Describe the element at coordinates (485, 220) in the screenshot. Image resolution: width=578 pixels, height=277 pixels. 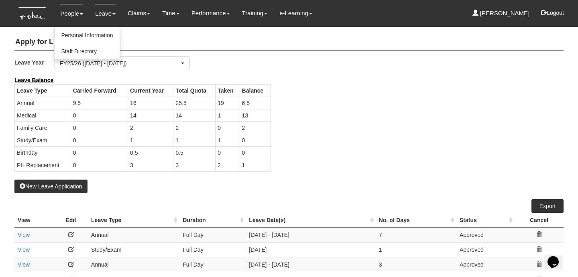
I see `th: Status : activate to sort column ascending` at that location.